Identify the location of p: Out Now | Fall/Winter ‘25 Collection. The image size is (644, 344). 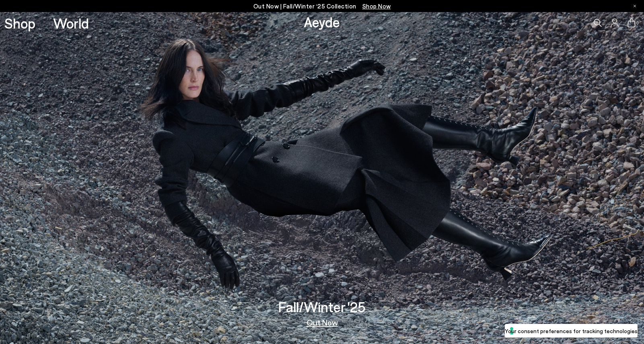
(322, 6).